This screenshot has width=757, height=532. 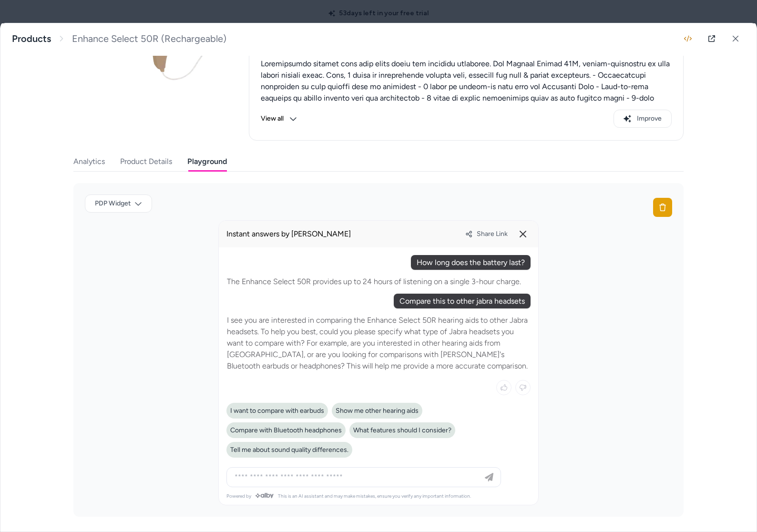 What do you see at coordinates (279, 119) in the screenshot?
I see `button: View all` at bounding box center [279, 119].